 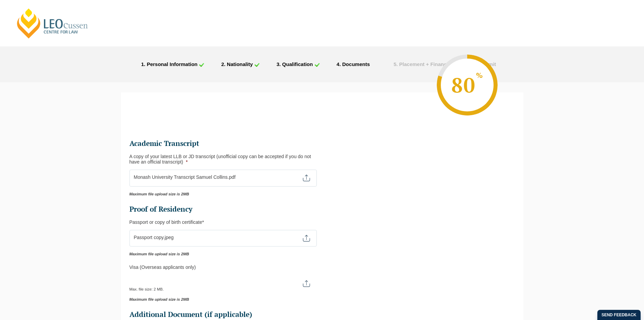 What do you see at coordinates (467, 85) in the screenshot?
I see `span: 80` at bounding box center [467, 85].